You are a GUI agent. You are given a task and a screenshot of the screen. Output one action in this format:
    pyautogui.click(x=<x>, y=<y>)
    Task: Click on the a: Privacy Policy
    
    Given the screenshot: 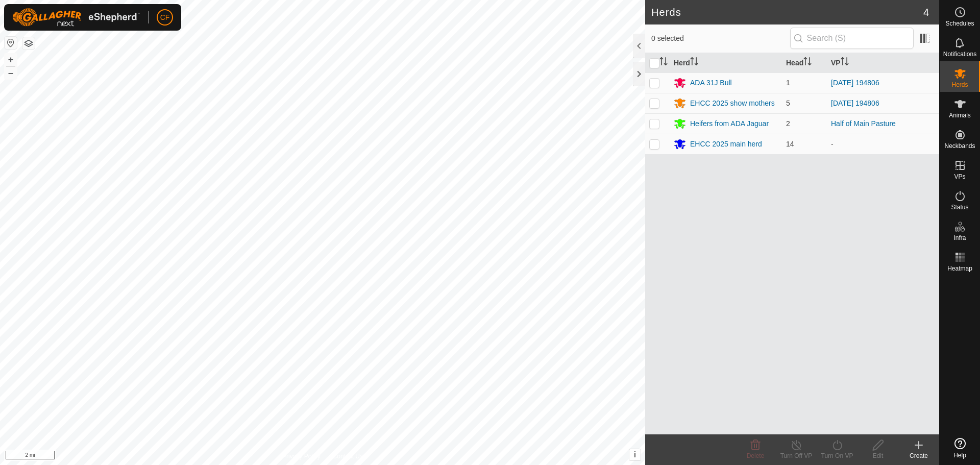 What is the action you would take?
    pyautogui.click(x=301, y=456)
    